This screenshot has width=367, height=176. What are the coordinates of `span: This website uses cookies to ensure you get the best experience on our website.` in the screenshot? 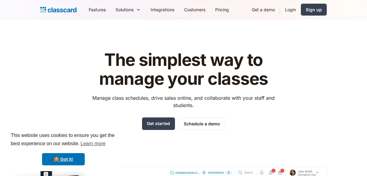 It's located at (63, 140).